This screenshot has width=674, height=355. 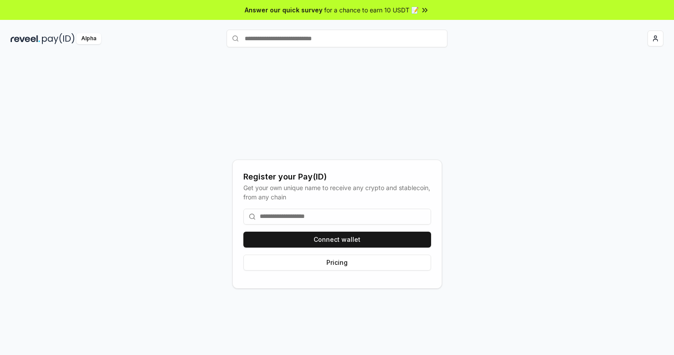 I want to click on div: Get your own unique name to receive any crypto and stablecoin, from any chain, so click(x=337, y=192).